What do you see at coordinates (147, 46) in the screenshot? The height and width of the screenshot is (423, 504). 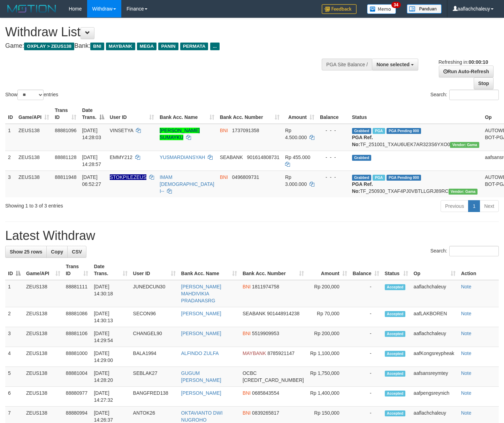 I see `span: MEGA` at bounding box center [147, 46].